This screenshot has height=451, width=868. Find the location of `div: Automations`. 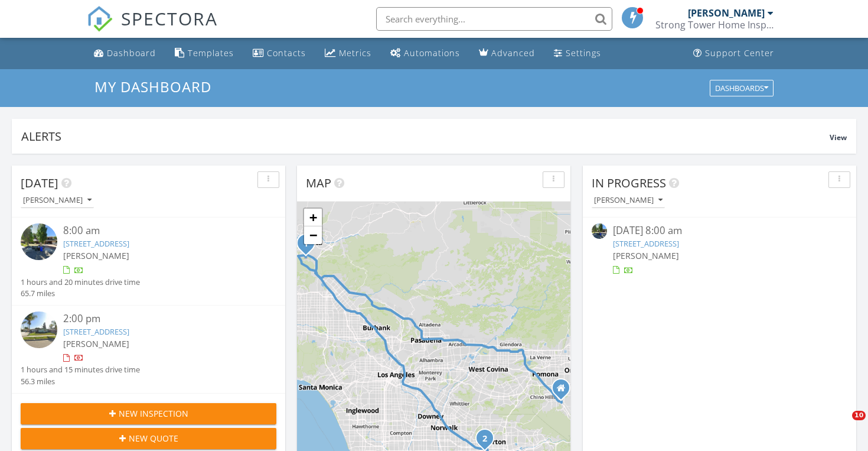

div: Automations is located at coordinates (431, 53).